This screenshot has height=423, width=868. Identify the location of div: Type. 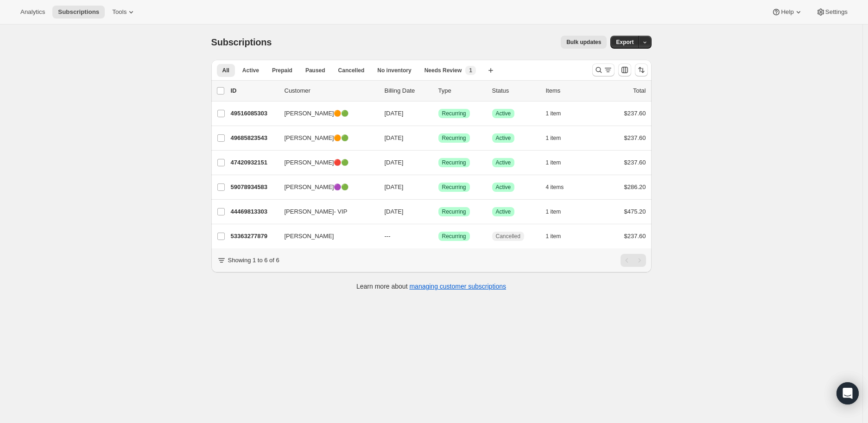
(462, 91).